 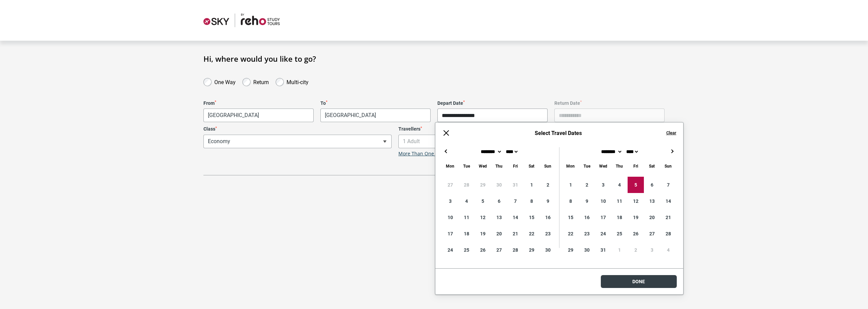 What do you see at coordinates (434, 59) in the screenshot?
I see `h1: Hi, where would you like to go?` at bounding box center [434, 59].